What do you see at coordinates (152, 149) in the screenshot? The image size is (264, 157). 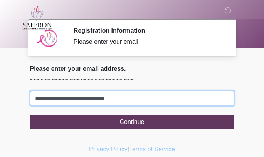 I see `a: Terms of Service` at bounding box center [152, 149].